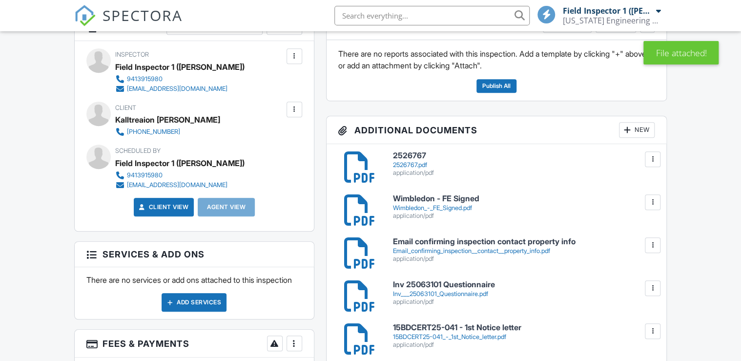 The height and width of the screenshot is (361, 741). I want to click on div: File attached!, so click(681, 53).